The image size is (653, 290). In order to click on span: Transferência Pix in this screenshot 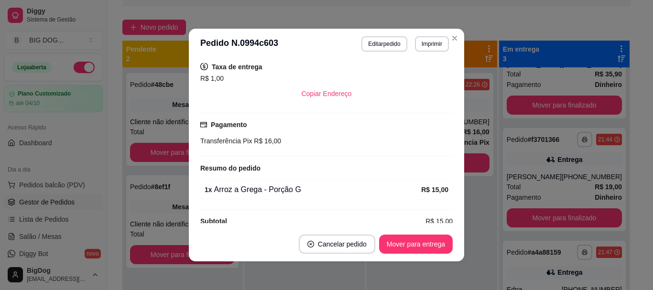, I will do `click(226, 141)`.